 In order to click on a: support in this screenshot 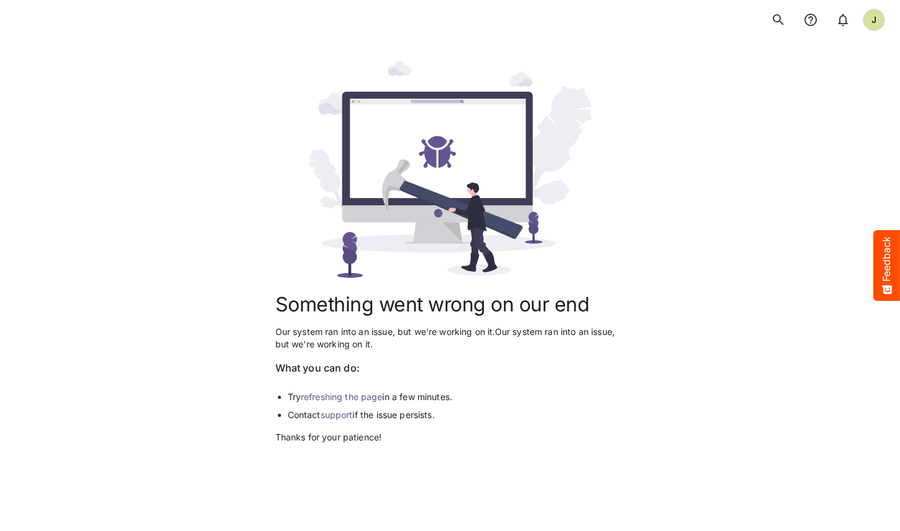, I will do `click(337, 414)`.